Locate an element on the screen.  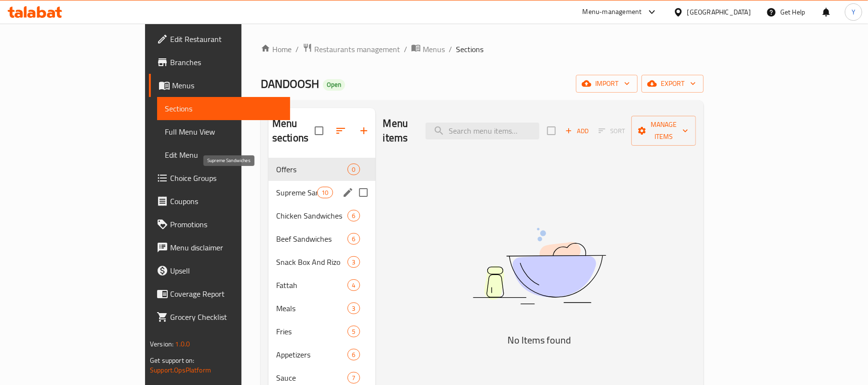
button: Manage items is located at coordinates (663, 130).